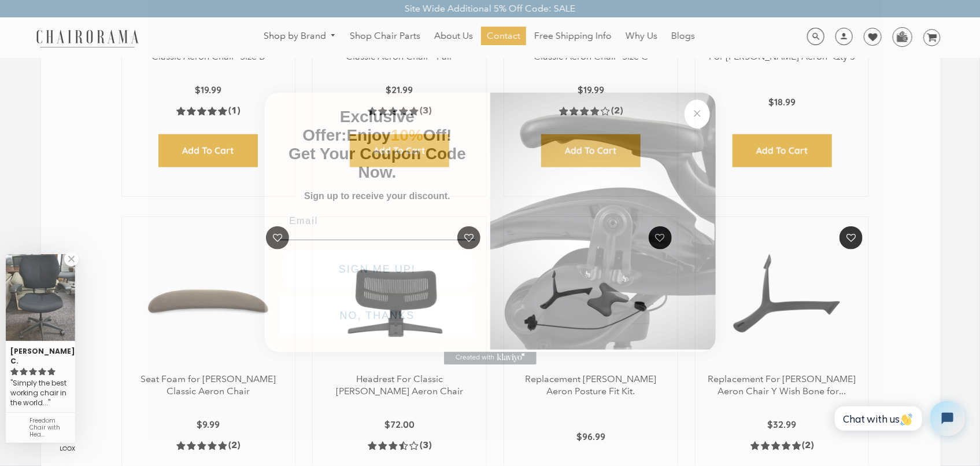 This screenshot has width=980, height=466. I want to click on button: NO, THANKS, so click(377, 316).